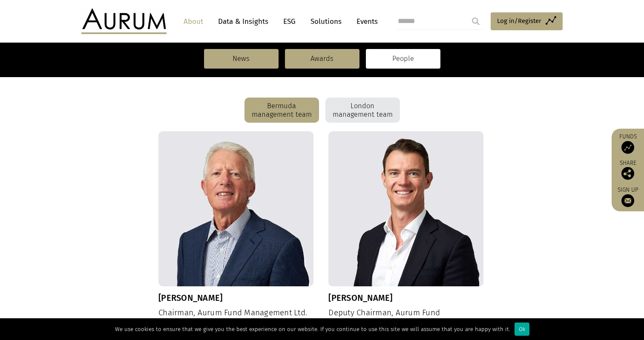 The height and width of the screenshot is (340, 644). What do you see at coordinates (289, 21) in the screenshot?
I see `a: ESG` at bounding box center [289, 21].